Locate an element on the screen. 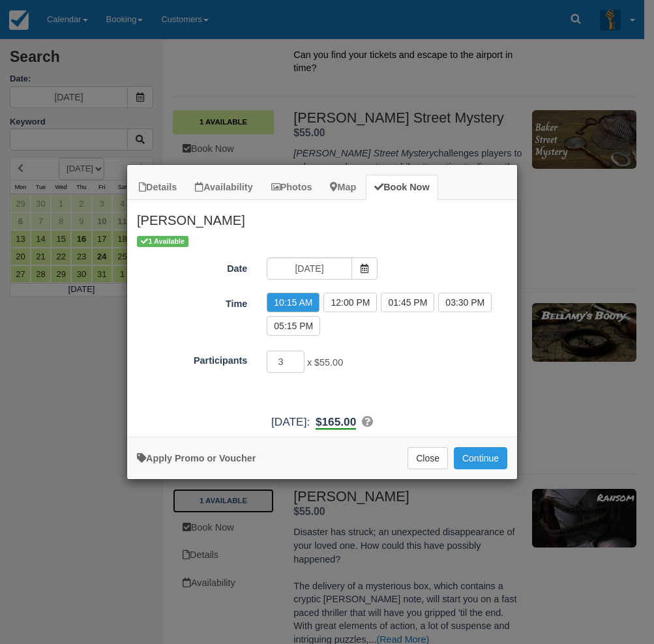 This screenshot has width=654, height=644. label: Time is located at coordinates (191, 302).